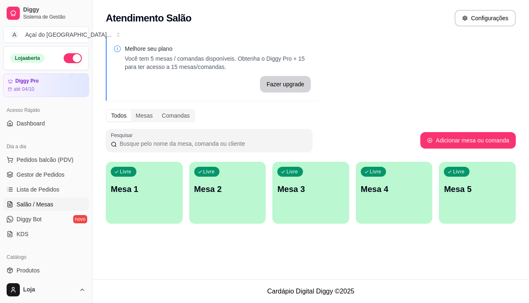  Describe the element at coordinates (46, 35) in the screenshot. I see `button: Select a team` at that location.